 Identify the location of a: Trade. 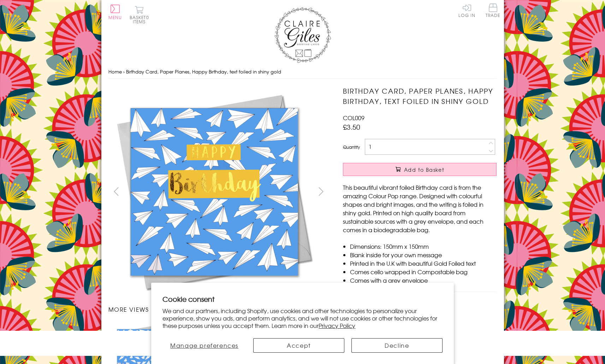
(493, 11).